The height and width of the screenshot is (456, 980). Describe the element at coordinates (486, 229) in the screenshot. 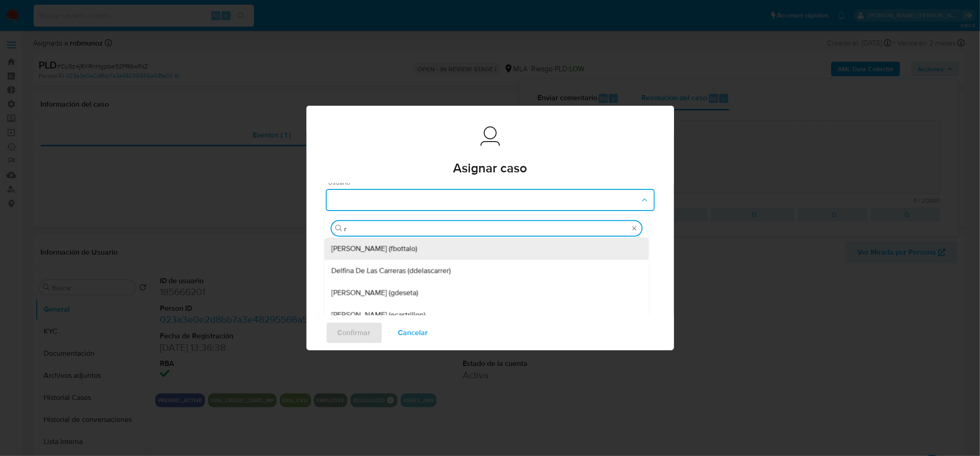

I see `input: Buscar` at that location.